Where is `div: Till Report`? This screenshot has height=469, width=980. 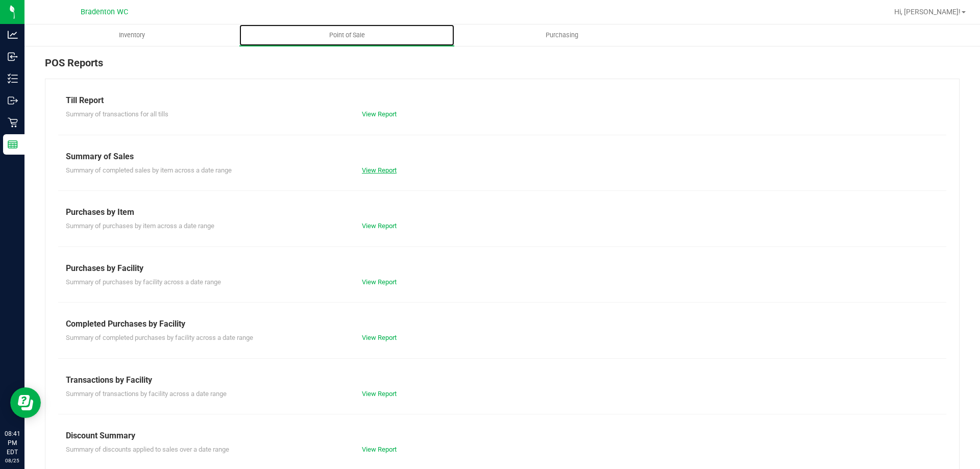
div: Till Report is located at coordinates (502, 100).